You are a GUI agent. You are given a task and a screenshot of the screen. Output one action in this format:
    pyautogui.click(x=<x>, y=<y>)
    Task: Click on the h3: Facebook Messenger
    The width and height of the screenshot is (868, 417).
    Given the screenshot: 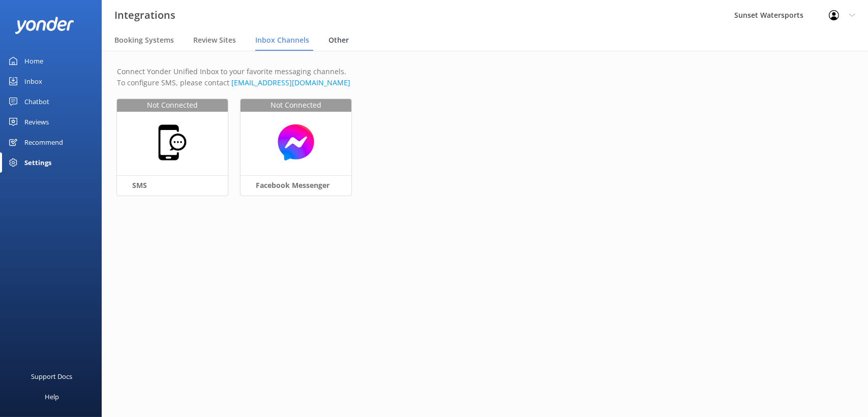 What is the action you would take?
    pyautogui.click(x=296, y=185)
    